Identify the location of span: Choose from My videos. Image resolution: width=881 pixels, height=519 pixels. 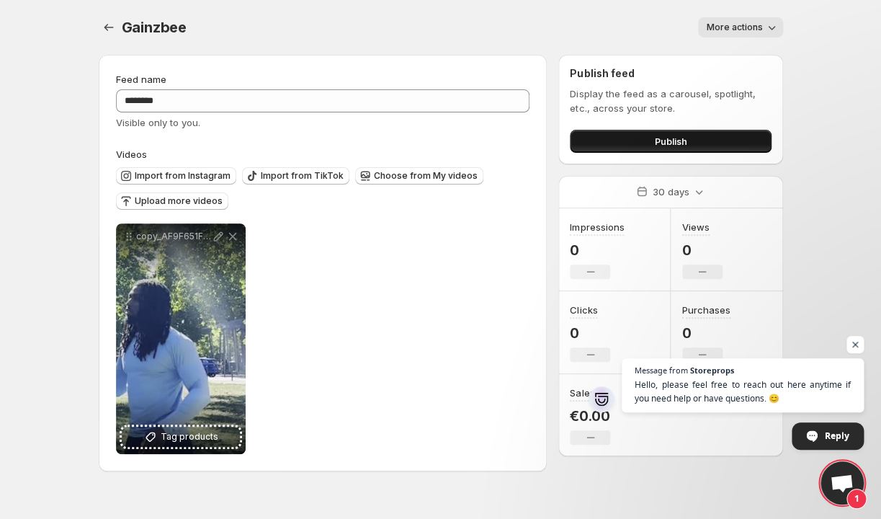
(426, 176).